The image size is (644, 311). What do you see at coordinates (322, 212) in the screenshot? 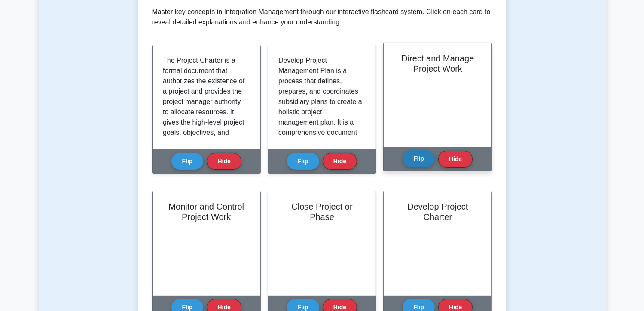
I see `h2: Close Project or Phase` at bounding box center [322, 212].